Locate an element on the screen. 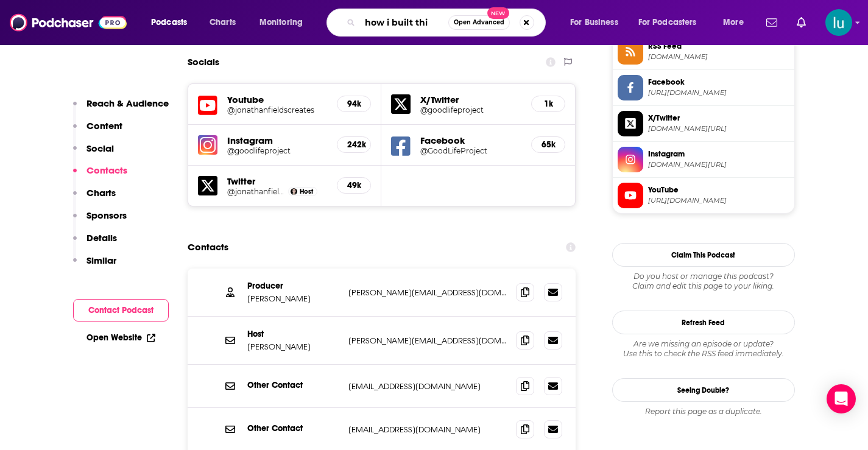 This screenshot has width=868, height=450. span: More is located at coordinates (733, 23).